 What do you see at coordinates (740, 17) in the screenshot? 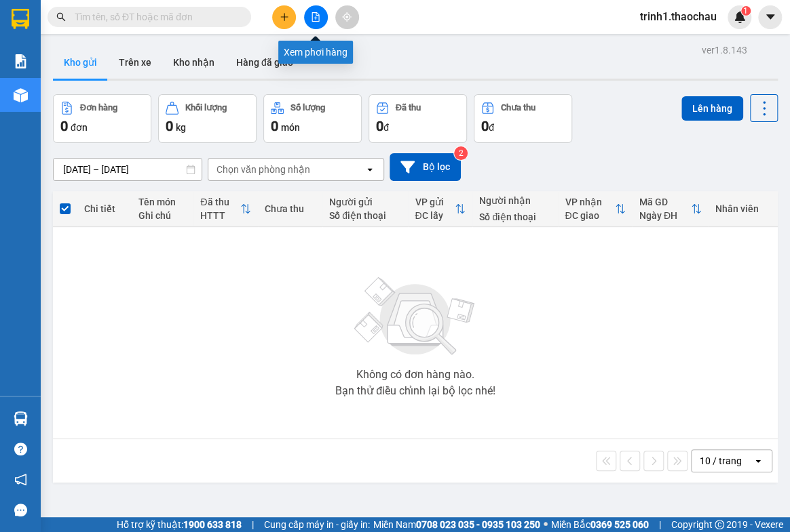
I see `img: icon-new-feature` at bounding box center [740, 17].